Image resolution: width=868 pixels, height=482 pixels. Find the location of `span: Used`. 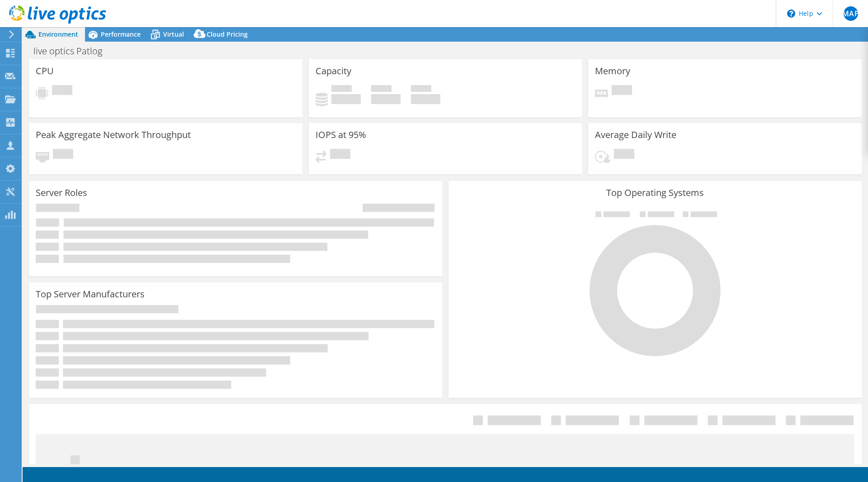

span: Used is located at coordinates (341, 90).